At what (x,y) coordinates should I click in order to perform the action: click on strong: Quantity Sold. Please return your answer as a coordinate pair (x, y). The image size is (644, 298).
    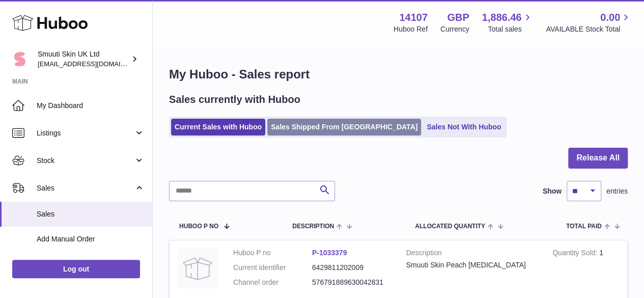
    Looking at the image, I should click on (576, 254).